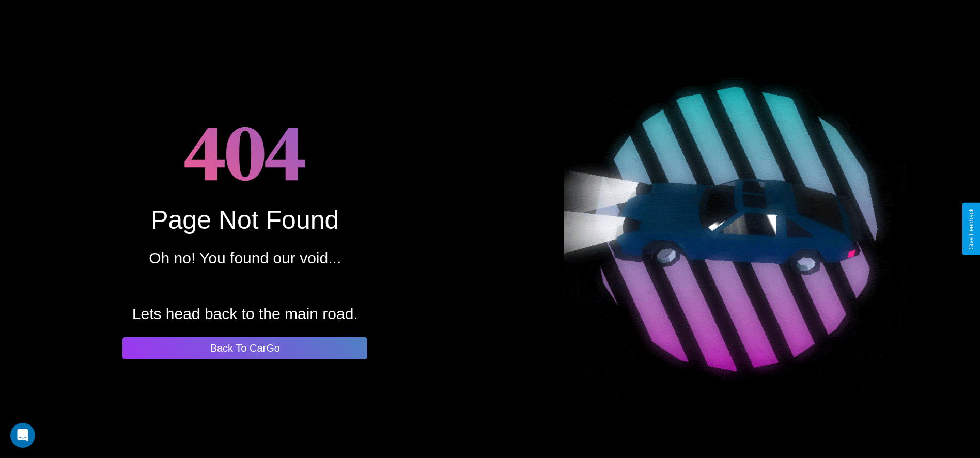  What do you see at coordinates (245, 286) in the screenshot?
I see `p: Oh no! You found our void... Lets head back to the main road.` at bounding box center [245, 286].